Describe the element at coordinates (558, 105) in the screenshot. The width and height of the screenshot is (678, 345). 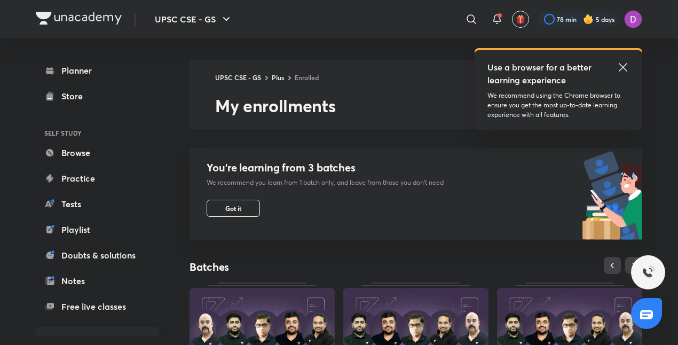
I see `p: We recommend using the Chrome browser to ensure you get the most up-to-date learning experience w...` at that location.